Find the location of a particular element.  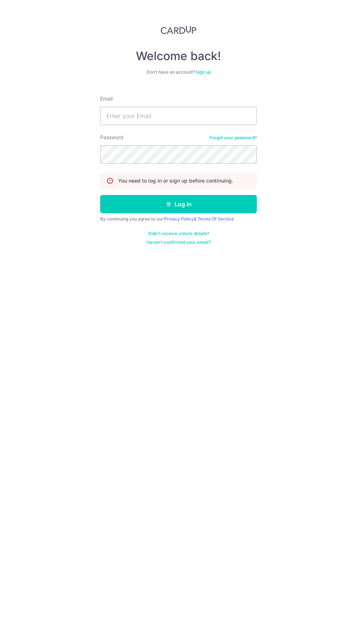

label: Email is located at coordinates (106, 99).